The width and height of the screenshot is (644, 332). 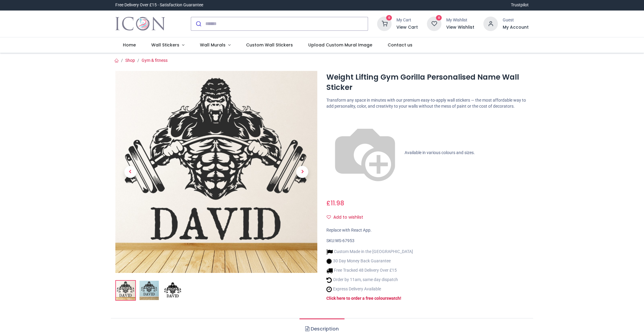 What do you see at coordinates (159, 5) in the screenshot?
I see `div: Free Delivery Over £15 - Satisfaction Guarantee` at bounding box center [159, 5].